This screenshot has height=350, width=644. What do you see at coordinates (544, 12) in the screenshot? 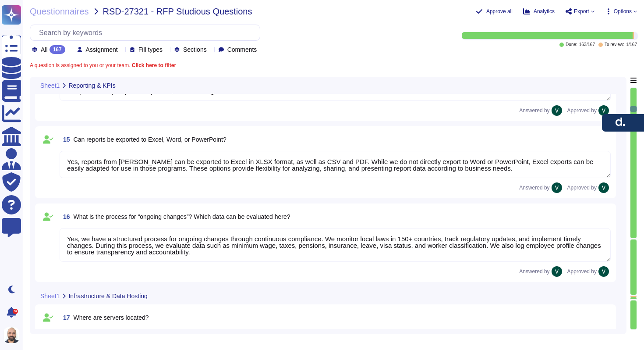
I see `span: Analytics` at bounding box center [544, 12].